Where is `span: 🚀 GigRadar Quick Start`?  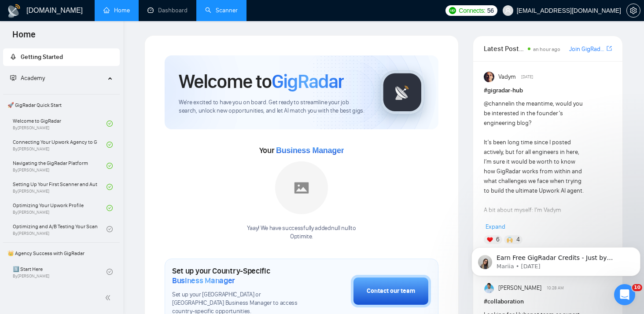
span: 🚀 GigRadar Quick Start is located at coordinates (61, 105).